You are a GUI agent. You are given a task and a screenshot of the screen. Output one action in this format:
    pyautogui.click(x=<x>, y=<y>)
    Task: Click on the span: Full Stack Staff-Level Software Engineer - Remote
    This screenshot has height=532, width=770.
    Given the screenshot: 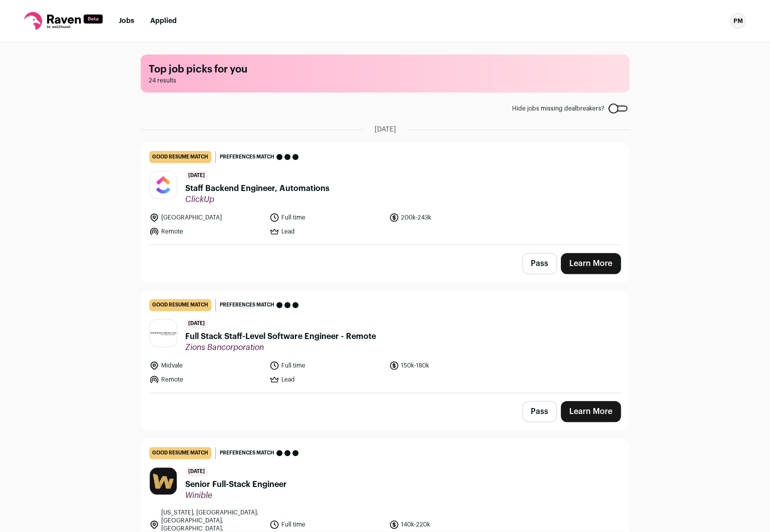 What is the action you would take?
    pyautogui.click(x=280, y=337)
    